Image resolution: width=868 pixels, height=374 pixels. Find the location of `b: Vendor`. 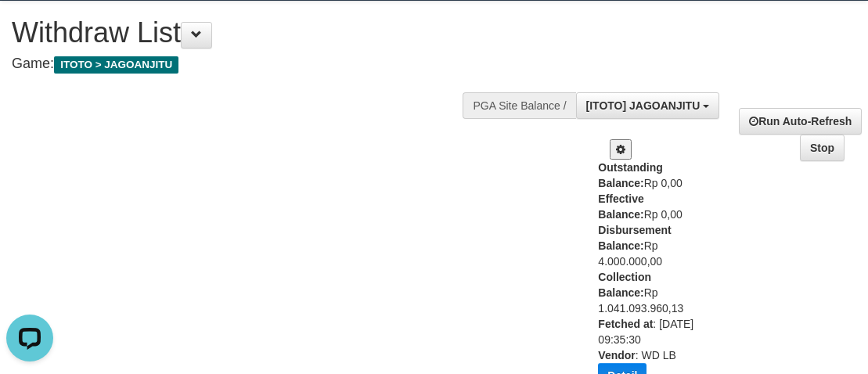

b: Vendor is located at coordinates (616, 355).